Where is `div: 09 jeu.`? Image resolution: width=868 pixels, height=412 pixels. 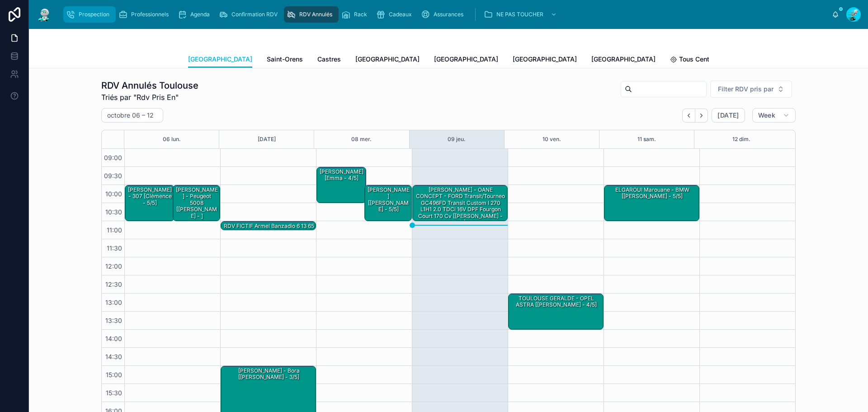 div: 09 jeu. is located at coordinates (457, 139).